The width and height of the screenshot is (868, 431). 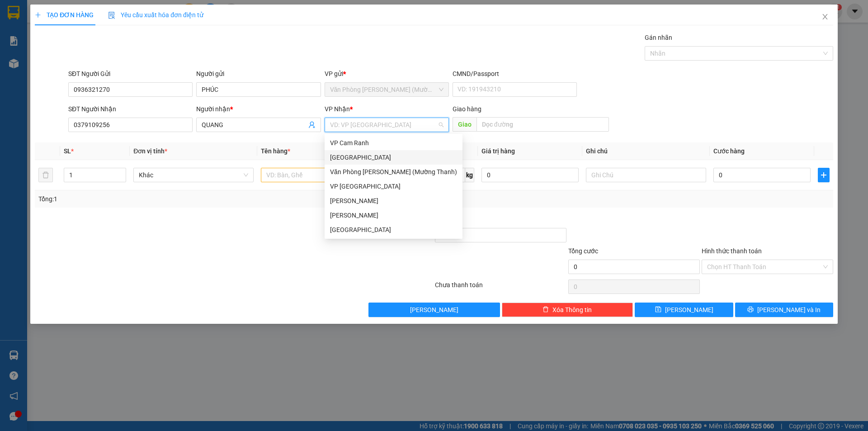 What do you see at coordinates (258, 73) in the screenshot?
I see `div: Người gửi` at bounding box center [258, 73].